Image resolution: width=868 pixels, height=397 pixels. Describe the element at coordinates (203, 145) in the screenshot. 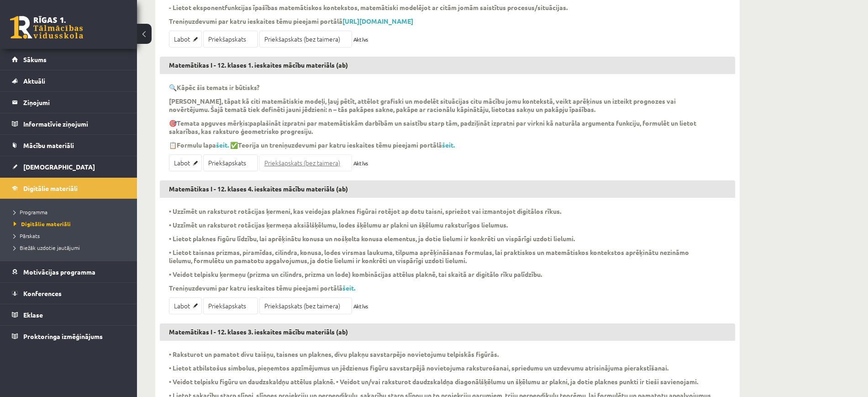

I see `strong: Formulu lapa` at that location.